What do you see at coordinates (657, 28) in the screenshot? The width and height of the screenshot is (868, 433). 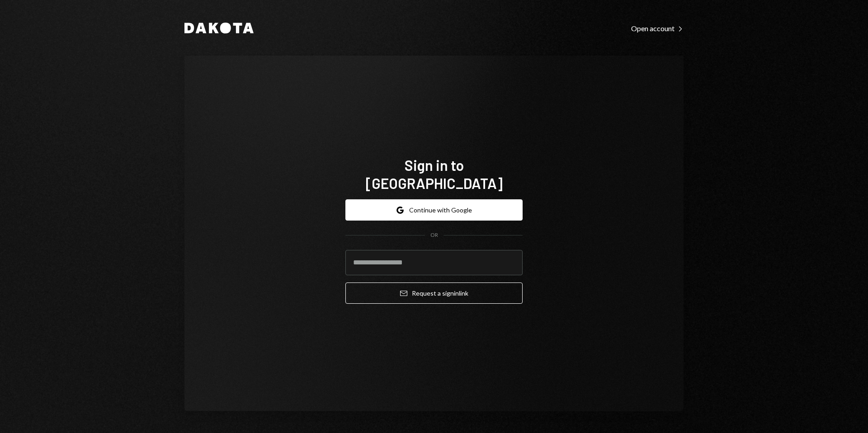 I see `a: Open account` at bounding box center [657, 28].